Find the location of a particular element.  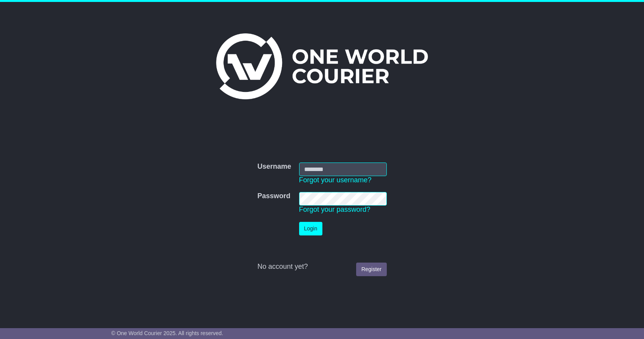

label: Password is located at coordinates (274, 196).